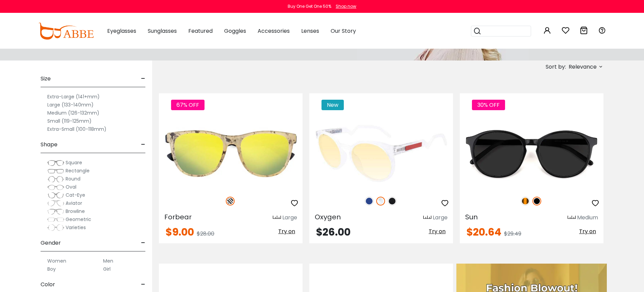  What do you see at coordinates (188, 105) in the screenshot?
I see `span: 67% OFF` at bounding box center [188, 105].